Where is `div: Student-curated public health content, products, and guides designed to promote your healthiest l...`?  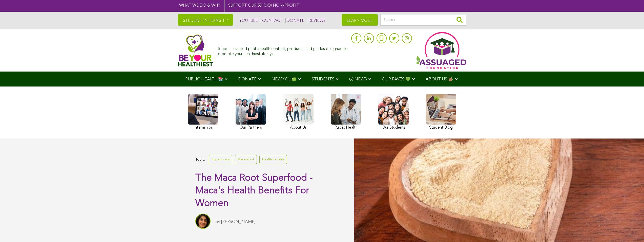 div: Student-curated public health content, products, and guides designed to promote your healthiest l... is located at coordinates (283, 50).